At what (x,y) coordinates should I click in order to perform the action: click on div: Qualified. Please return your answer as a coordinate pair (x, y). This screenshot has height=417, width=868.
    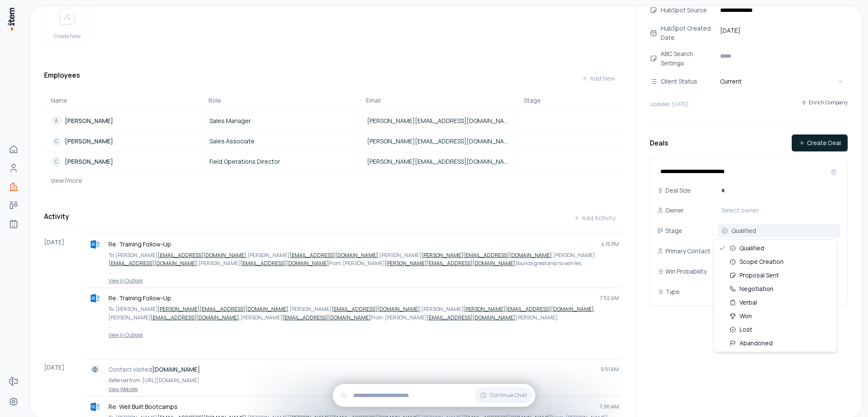
    Looking at the image, I should click on (747, 248).